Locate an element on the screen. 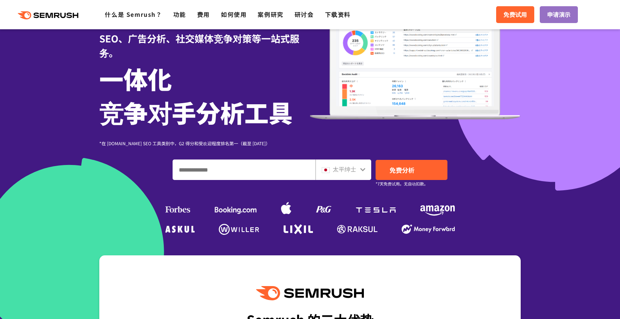  font: *7天免费试用。无自动扣款。 is located at coordinates (401, 184).